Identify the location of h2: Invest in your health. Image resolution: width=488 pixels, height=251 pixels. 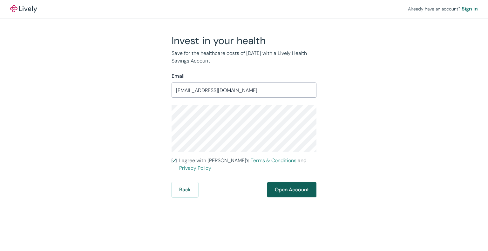
(244, 41).